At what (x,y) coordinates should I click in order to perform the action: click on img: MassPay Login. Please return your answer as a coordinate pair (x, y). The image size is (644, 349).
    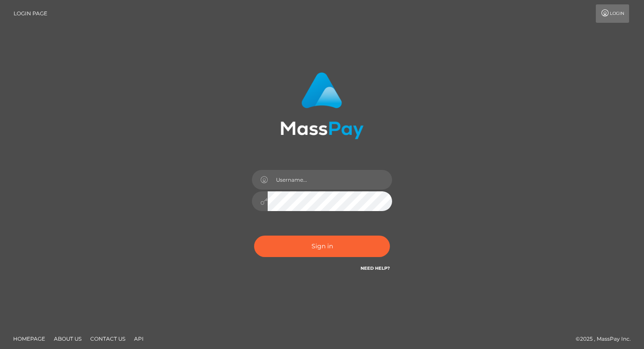
    Looking at the image, I should click on (322, 105).